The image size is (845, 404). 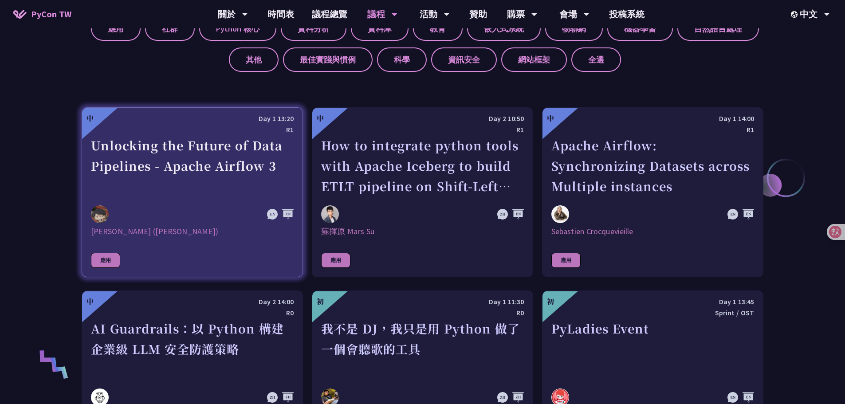 I want to click on label: 科學, so click(x=402, y=59).